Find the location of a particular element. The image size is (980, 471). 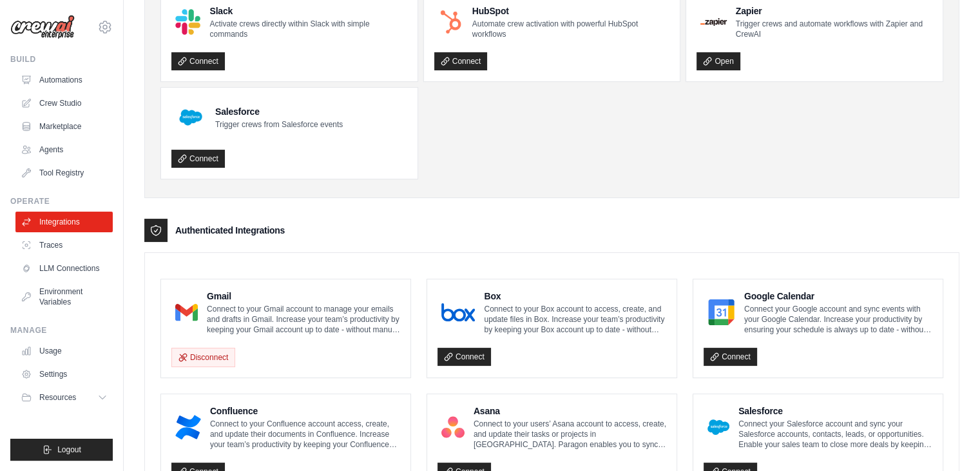

img: Confluence Logo is located at coordinates (188, 426).